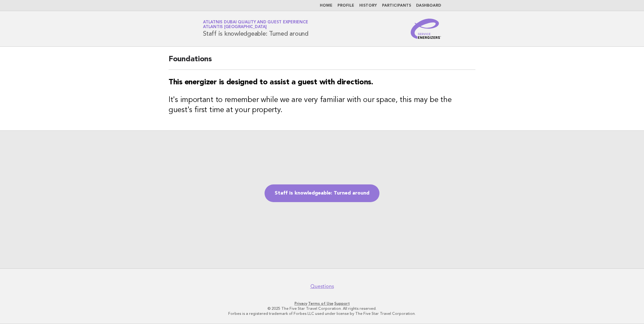 This screenshot has height=324, width=644. I want to click on h1: Staff is knowledgeable: Turned around, so click(256, 28).